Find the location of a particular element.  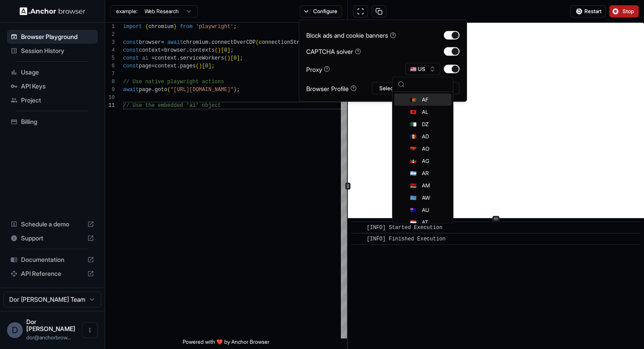

span: contexts is located at coordinates (202, 50).